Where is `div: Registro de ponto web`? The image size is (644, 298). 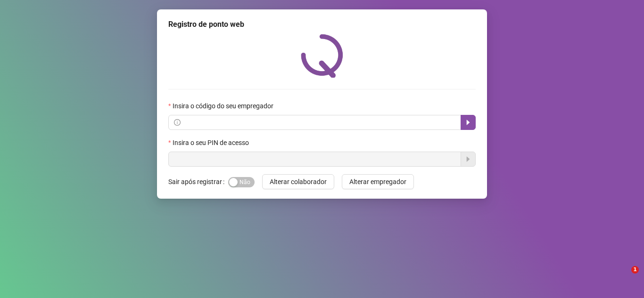
div: Registro de ponto web is located at coordinates (322, 24).